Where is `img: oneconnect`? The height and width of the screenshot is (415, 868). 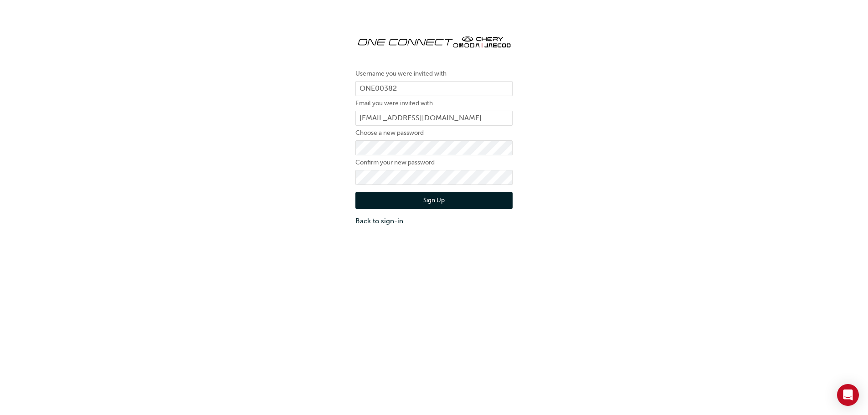 img: oneconnect is located at coordinates (434, 41).